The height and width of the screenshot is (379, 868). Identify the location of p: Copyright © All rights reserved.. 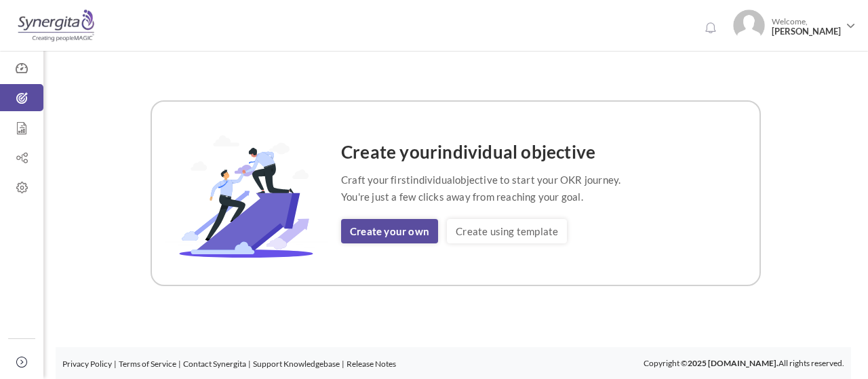
(744, 363).